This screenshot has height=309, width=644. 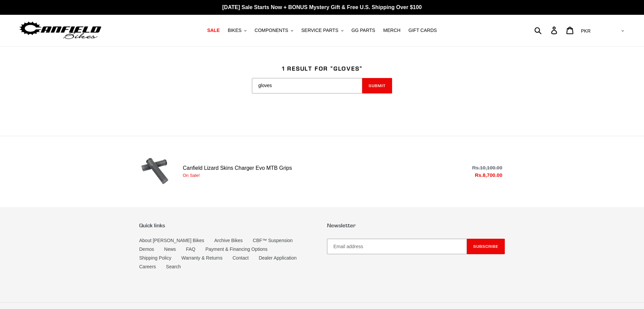 What do you see at coordinates (397, 246) in the screenshot?
I see `input: Email address` at bounding box center [397, 246].